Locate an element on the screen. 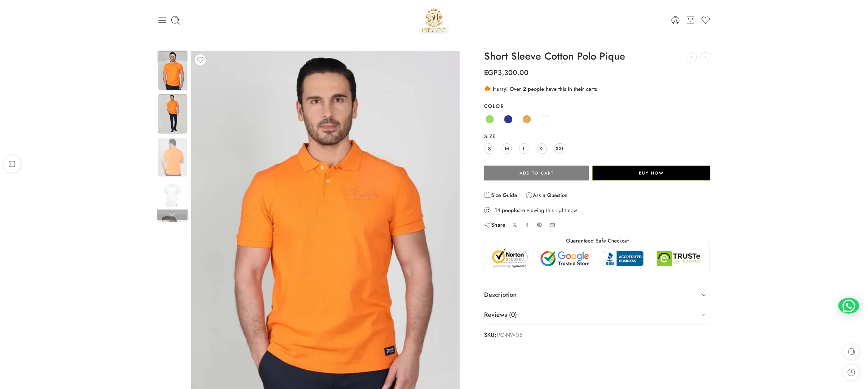  span: S is located at coordinates (489, 148).